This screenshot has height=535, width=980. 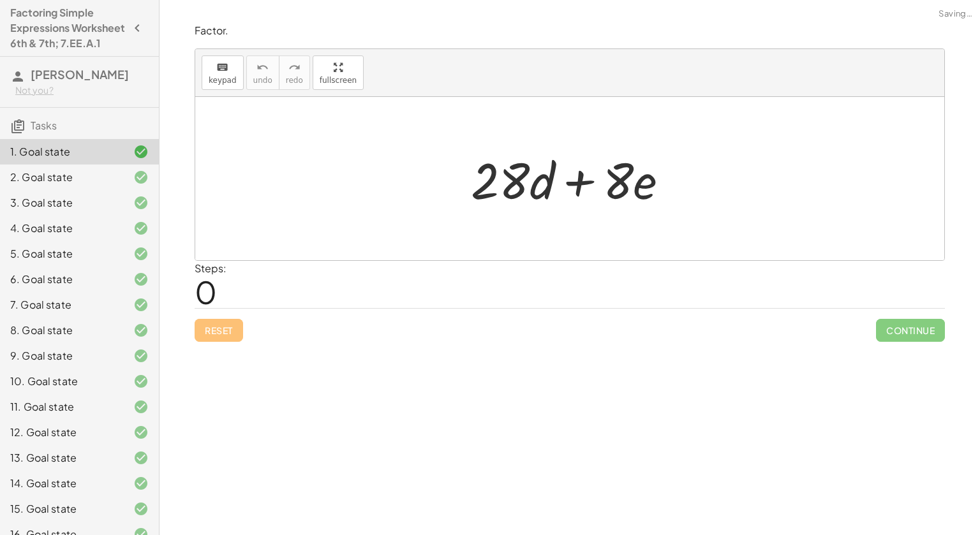 I want to click on div: 7. Goal state, so click(x=61, y=305).